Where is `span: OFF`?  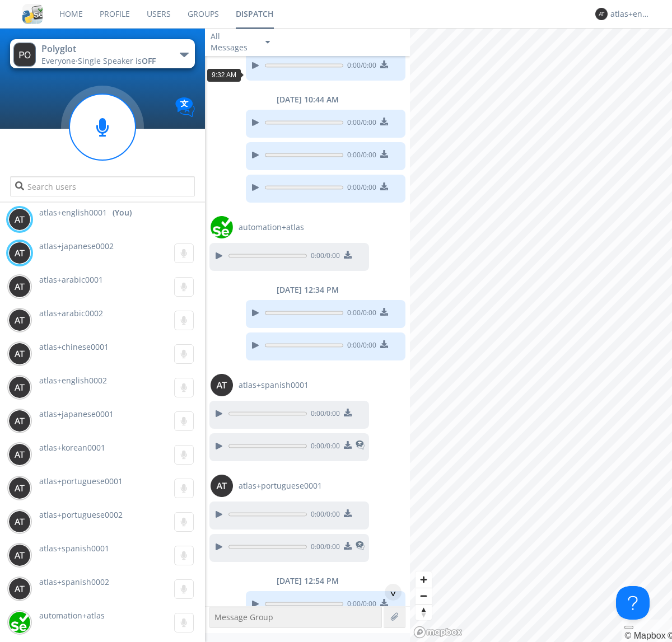
span: OFF is located at coordinates (148, 60).